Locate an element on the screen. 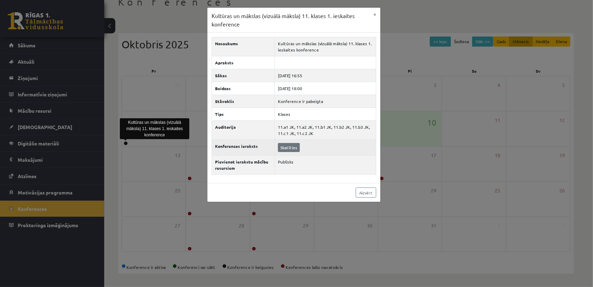 The height and width of the screenshot is (287, 593). th: Beidzas is located at coordinates (243, 88).